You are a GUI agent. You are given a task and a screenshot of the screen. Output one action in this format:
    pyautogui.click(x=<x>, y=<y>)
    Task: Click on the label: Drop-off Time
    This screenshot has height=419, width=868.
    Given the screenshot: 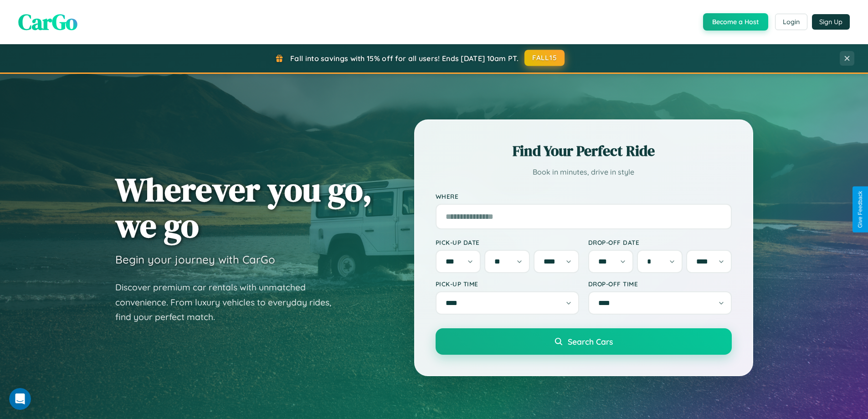 What is the action you would take?
    pyautogui.click(x=660, y=283)
    